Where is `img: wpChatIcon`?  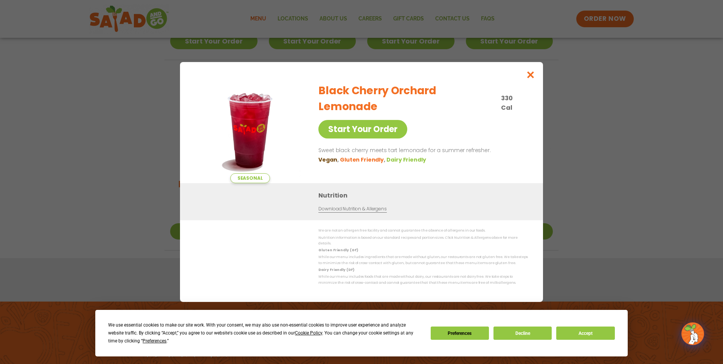 img: wpChatIcon is located at coordinates (692, 333).